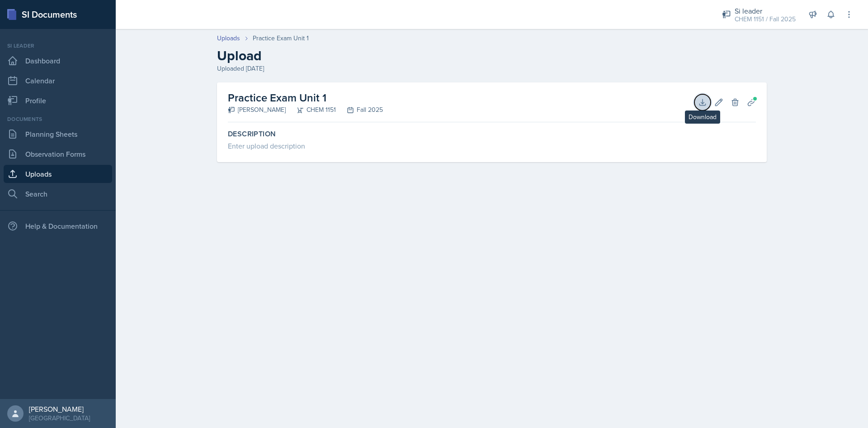  Describe the element at coordinates (58, 194) in the screenshot. I see `a: Search` at that location.